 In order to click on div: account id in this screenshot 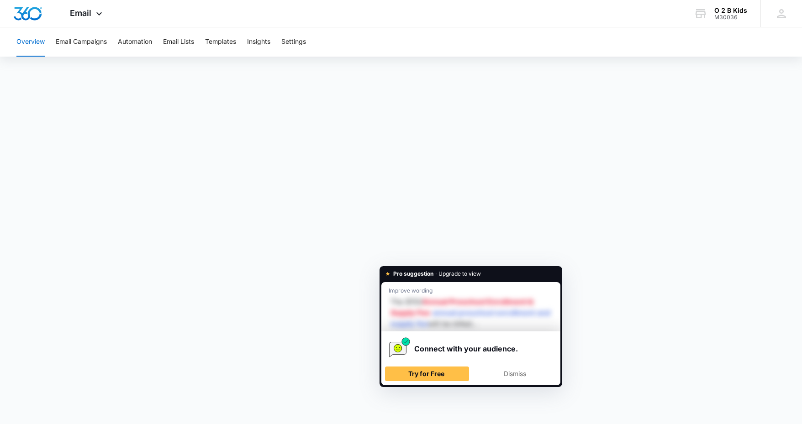, I will do `click(731, 17)`.